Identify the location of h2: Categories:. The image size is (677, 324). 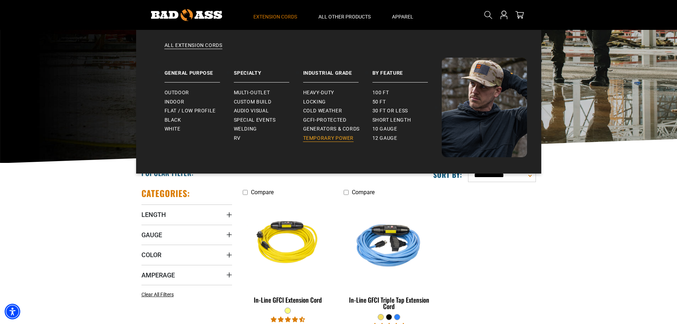
(166, 193).